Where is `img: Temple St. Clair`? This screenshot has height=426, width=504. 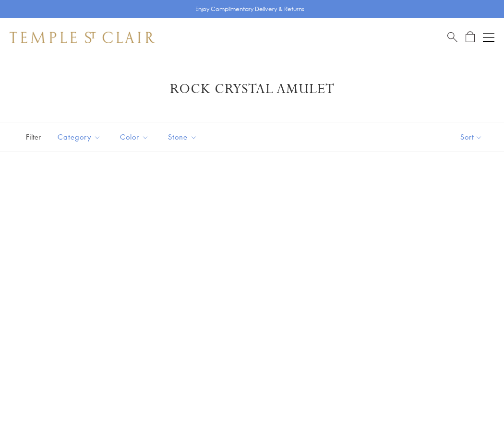 img: Temple St. Clair is located at coordinates (82, 38).